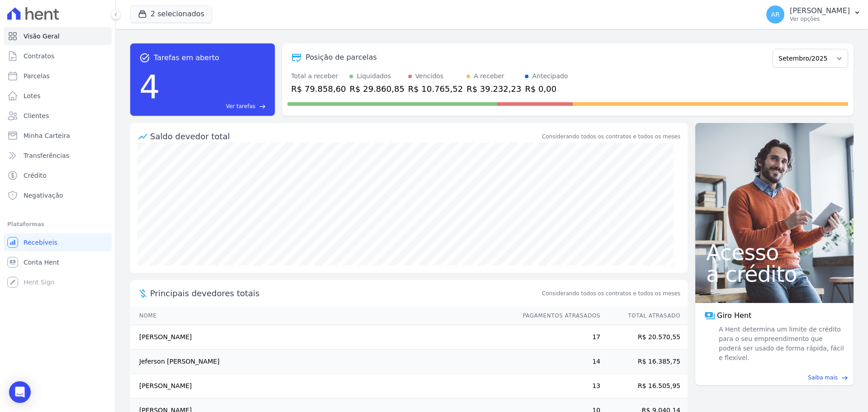  What do you see at coordinates (34, 175) in the screenshot?
I see `span: Crédito` at bounding box center [34, 175].